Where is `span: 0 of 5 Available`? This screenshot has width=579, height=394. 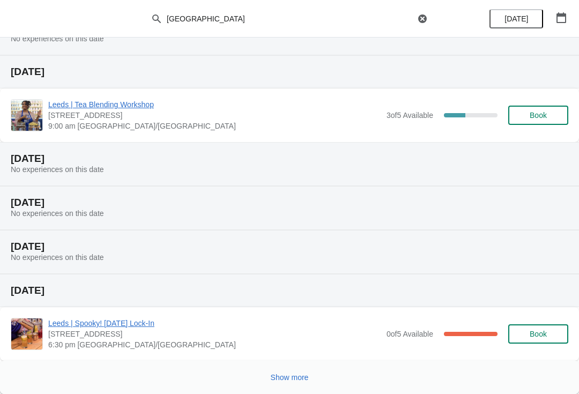 span: 0 of 5 Available is located at coordinates (410, 334).